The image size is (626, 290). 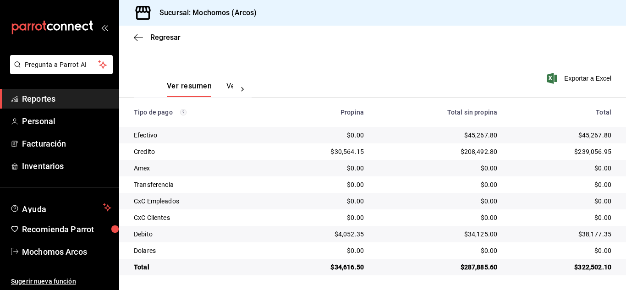 What do you see at coordinates (438, 234) in the screenshot?
I see `div: $34,125.00` at bounding box center [438, 234].